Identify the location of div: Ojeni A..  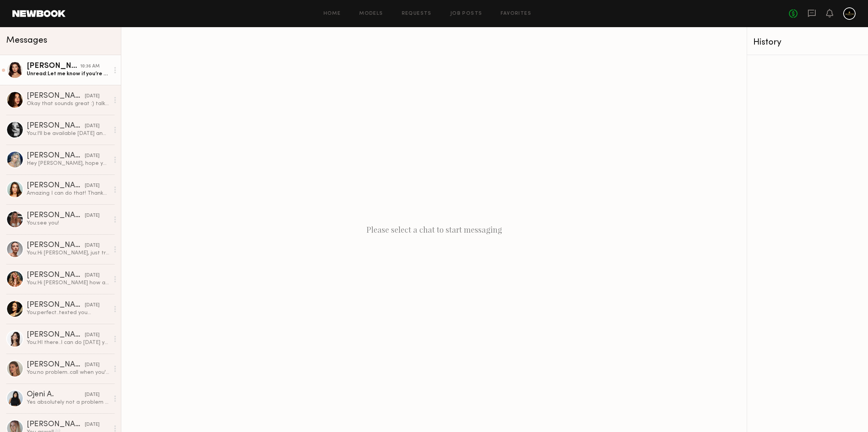
(56, 395).